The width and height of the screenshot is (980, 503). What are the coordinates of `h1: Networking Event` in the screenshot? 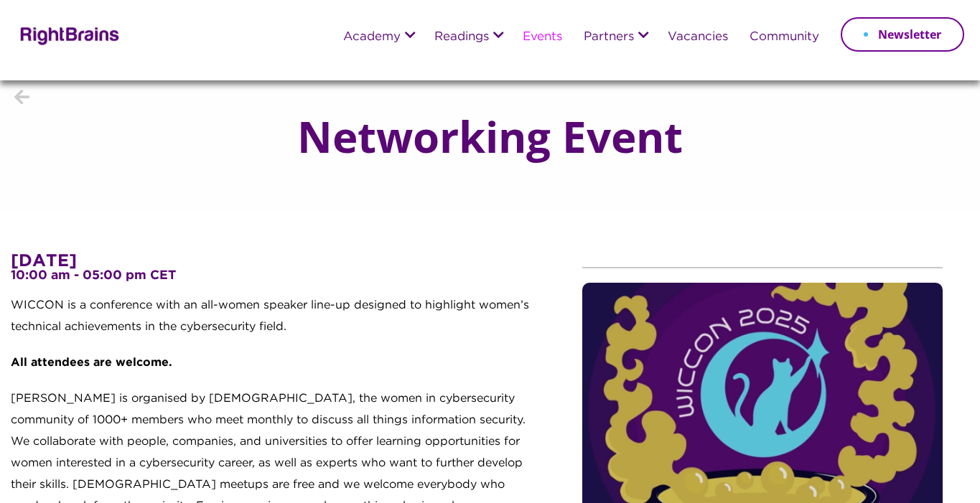 It's located at (490, 136).